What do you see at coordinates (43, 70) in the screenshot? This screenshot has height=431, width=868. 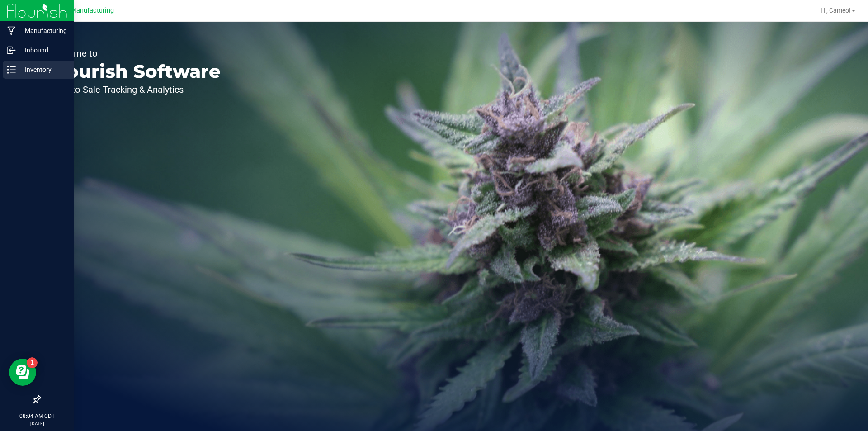 I see `p: Inventory` at bounding box center [43, 70].